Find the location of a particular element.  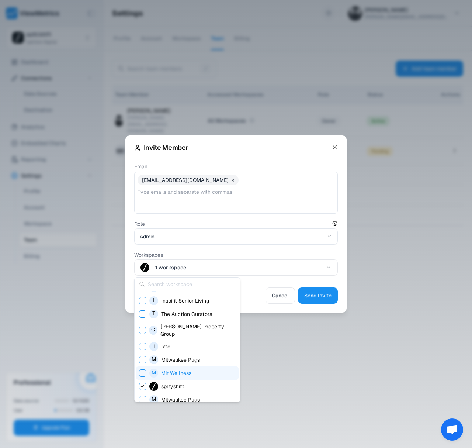

span: G is located at coordinates (153, 330).